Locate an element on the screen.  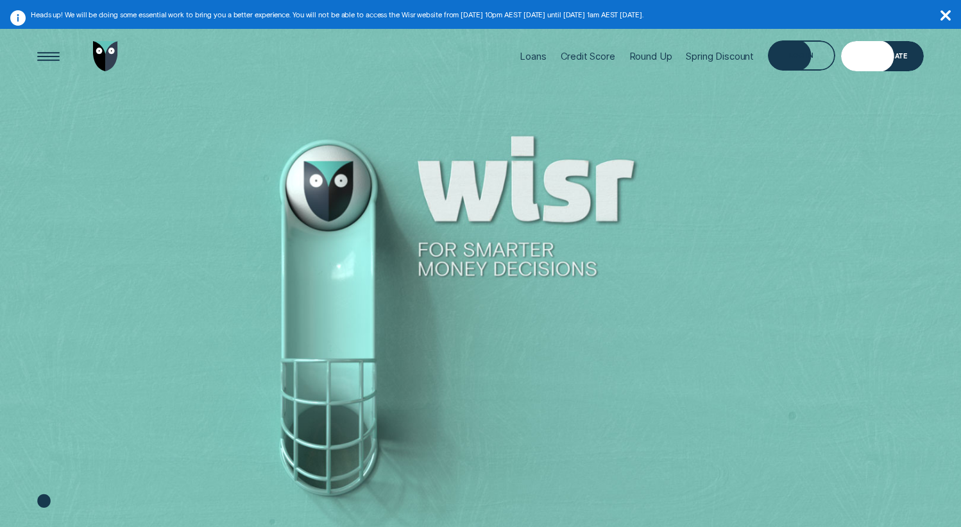
div: Credit Score is located at coordinates (588, 56).